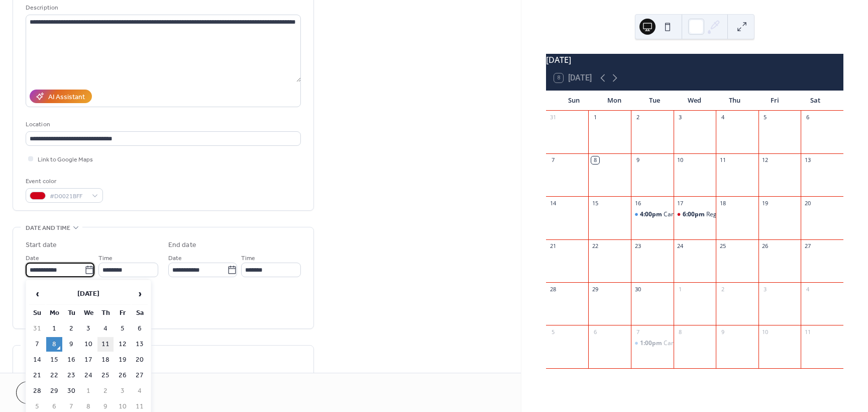  Describe the element at coordinates (638, 246) in the screenshot. I see `div: 23` at that location.